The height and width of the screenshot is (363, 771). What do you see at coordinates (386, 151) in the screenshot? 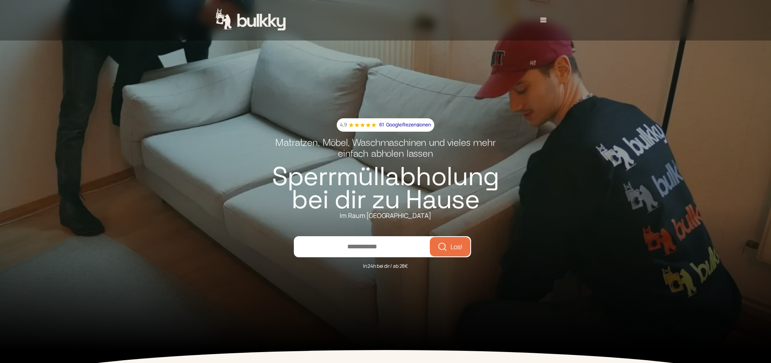
I see `h2: Matratzen, Möbel, Waschmaschinen und vieles mehr einfach abholen lassen` at bounding box center [386, 151].